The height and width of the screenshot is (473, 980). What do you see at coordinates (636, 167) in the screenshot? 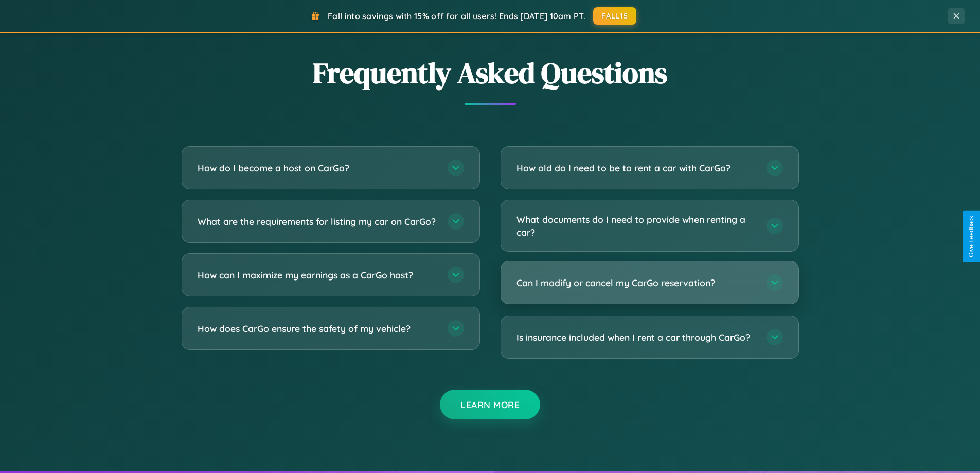
I see `h3: How old do I need to be to rent a car with CarGo?` at bounding box center [636, 167].